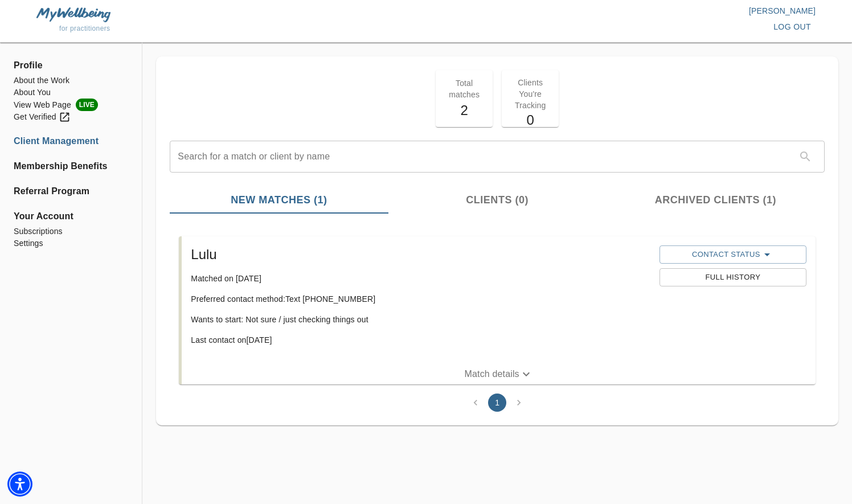  What do you see at coordinates (71, 243) in the screenshot?
I see `a: Settings` at bounding box center [71, 243].